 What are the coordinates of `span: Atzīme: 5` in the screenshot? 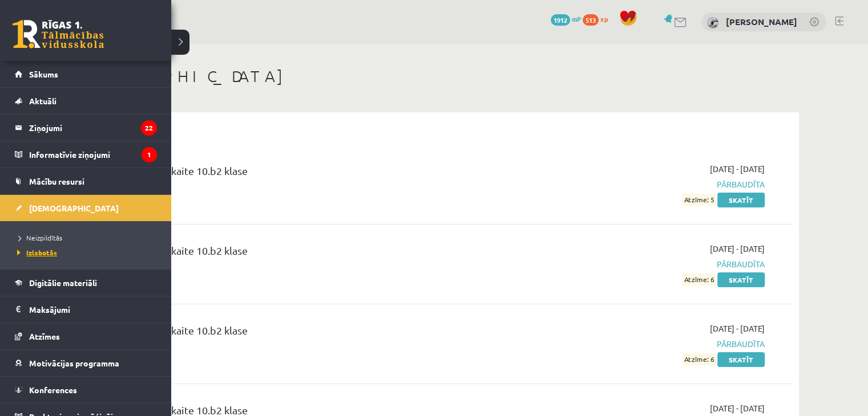 It's located at (699, 199).